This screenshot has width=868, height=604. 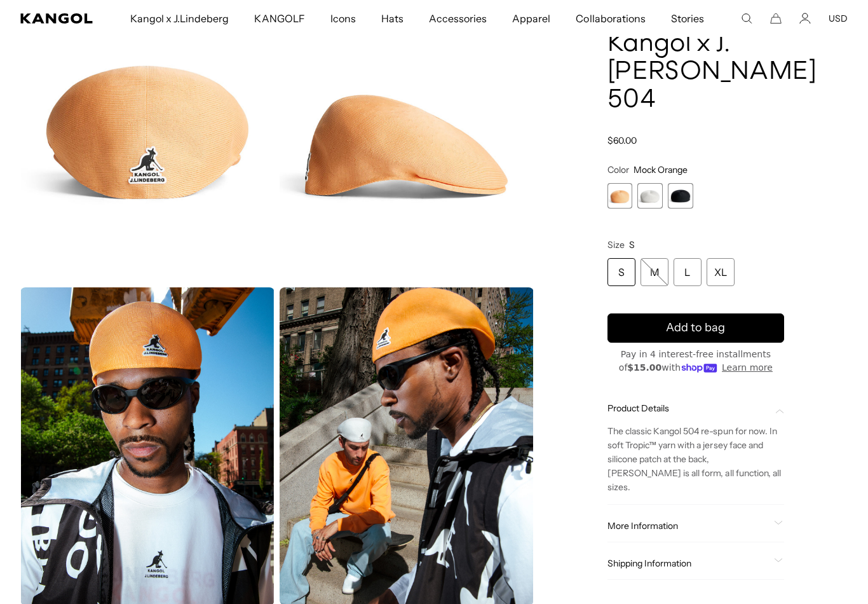 I want to click on div: XL, so click(x=721, y=272).